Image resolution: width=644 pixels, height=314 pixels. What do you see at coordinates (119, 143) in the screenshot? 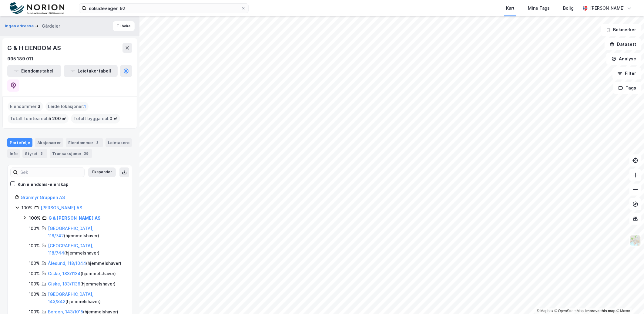
I see `div: Leietakere` at bounding box center [119, 143].